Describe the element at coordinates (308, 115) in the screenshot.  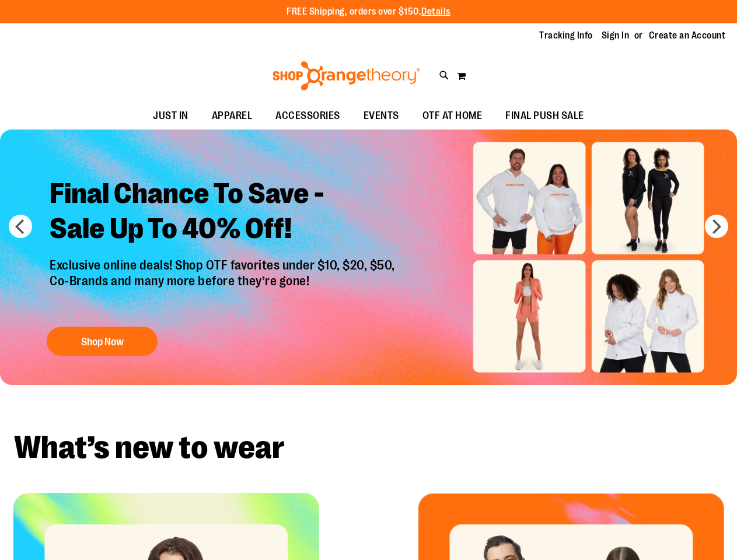
I see `span: ACCESSORIES` at that location.